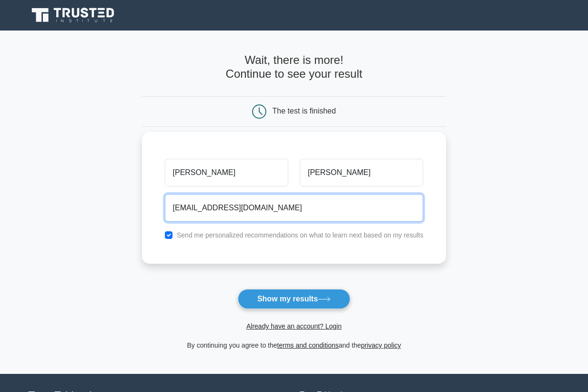 The width and height of the screenshot is (588, 392). What do you see at coordinates (294, 326) in the screenshot?
I see `a: Already have an account? Login` at bounding box center [294, 326].